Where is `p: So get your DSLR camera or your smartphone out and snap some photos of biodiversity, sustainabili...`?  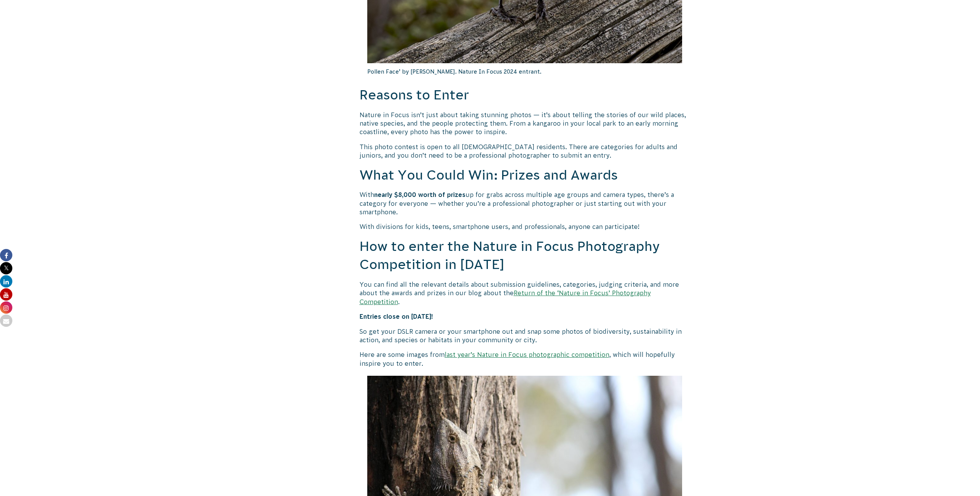 p: So get your DSLR camera or your smartphone out and snap some photos of biodiversity, sustainabili... is located at coordinates (525, 336).